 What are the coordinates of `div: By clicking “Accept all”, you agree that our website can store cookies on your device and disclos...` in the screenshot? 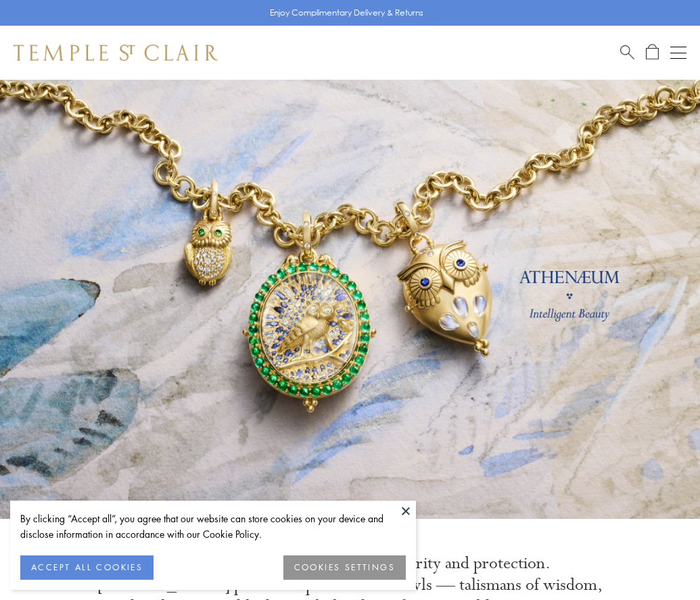 It's located at (213, 527).